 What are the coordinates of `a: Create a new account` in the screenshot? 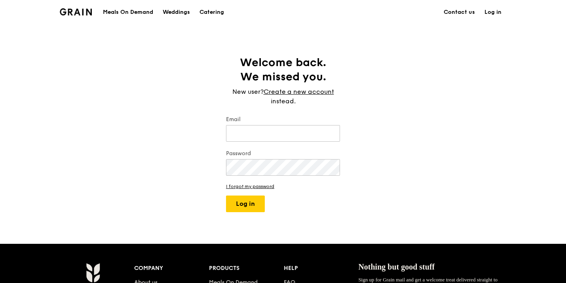 It's located at (299, 92).